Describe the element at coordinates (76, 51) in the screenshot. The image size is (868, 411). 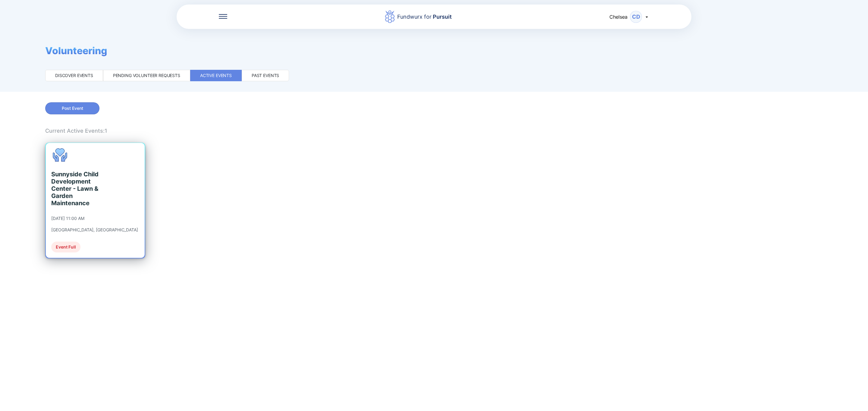
I see `span: Volunteering` at that location.